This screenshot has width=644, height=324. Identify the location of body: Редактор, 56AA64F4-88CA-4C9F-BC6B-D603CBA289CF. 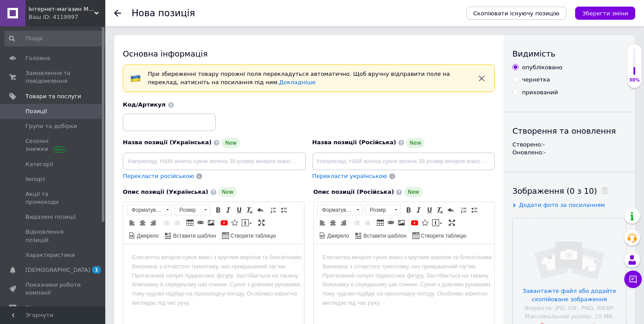
(91, 13).